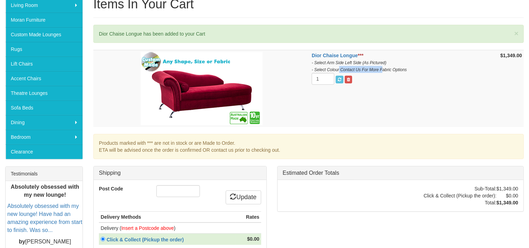 The image size is (529, 248). What do you see at coordinates (145, 239) in the screenshot?
I see `strong: Click & Collect (Pickup the order)` at bounding box center [145, 239].